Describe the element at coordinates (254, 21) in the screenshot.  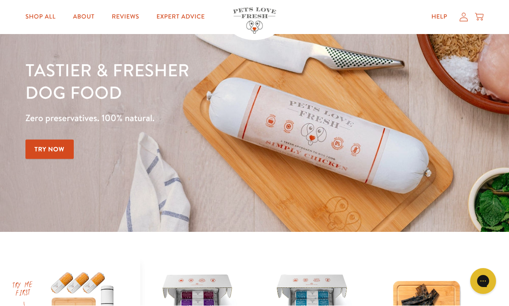
I see `img: Pets Love Fresh` at that location.